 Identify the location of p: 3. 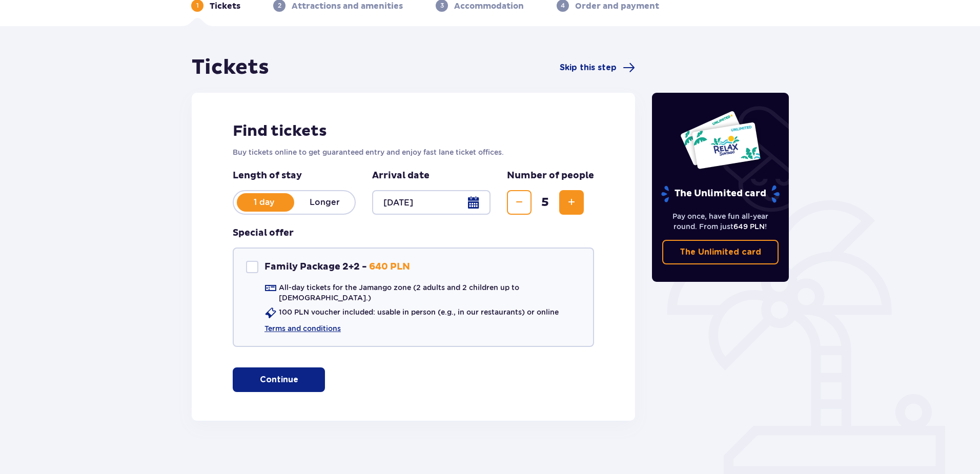
(442, 6).